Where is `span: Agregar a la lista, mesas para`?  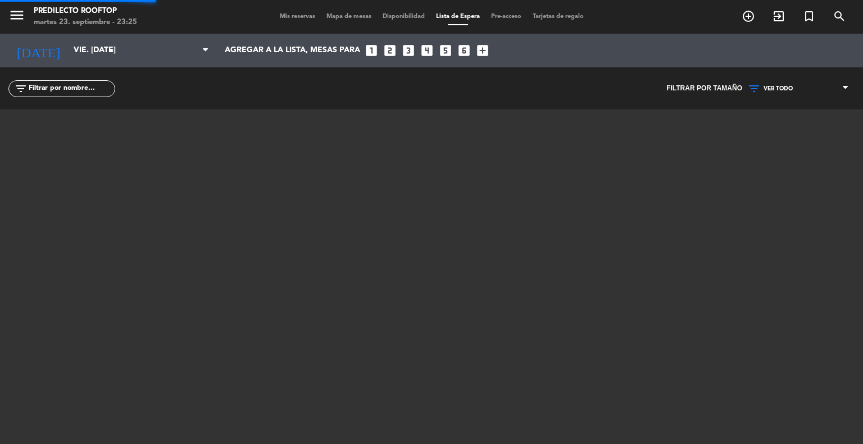
span: Agregar a la lista, mesas para is located at coordinates (292, 51).